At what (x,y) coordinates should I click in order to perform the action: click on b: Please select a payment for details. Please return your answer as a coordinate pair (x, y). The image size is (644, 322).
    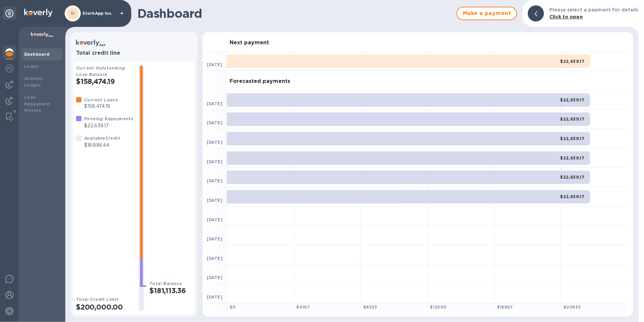
    Looking at the image, I should click on (594, 10).